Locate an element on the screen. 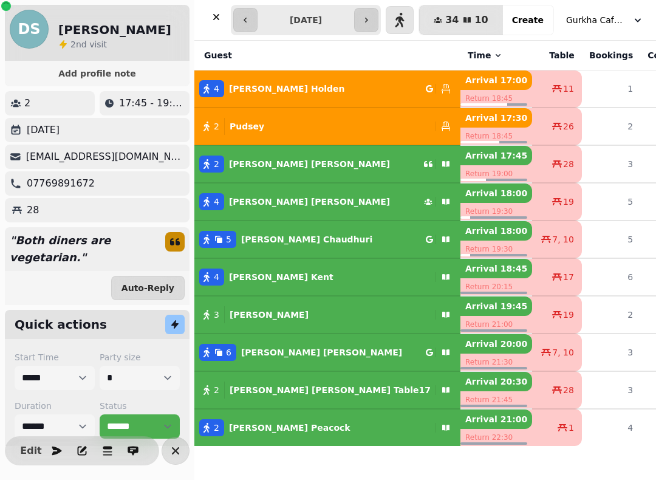 The height and width of the screenshot is (480, 656). p: Return 20:15 is located at coordinates (496, 287).